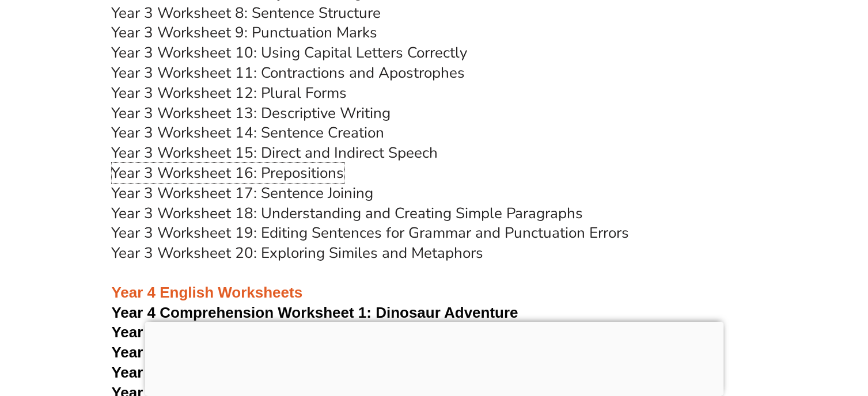 The width and height of the screenshot is (868, 396). What do you see at coordinates (275, 153) in the screenshot?
I see `a: Year 3 Worksheet 15: Direct and Indirect Speech` at bounding box center [275, 153].